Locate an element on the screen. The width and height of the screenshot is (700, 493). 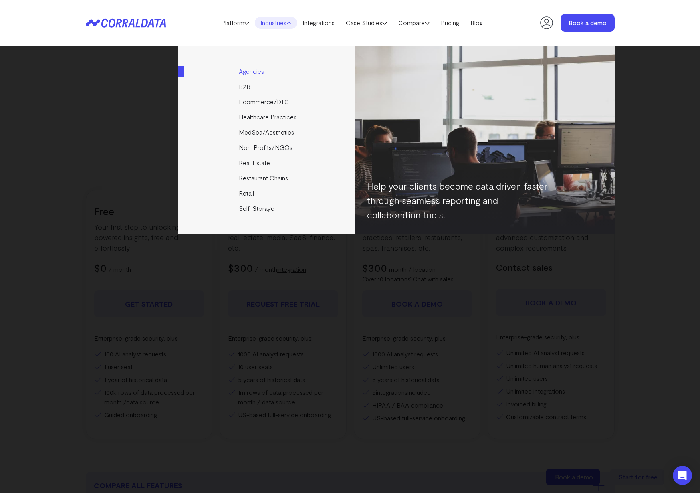
a: Industries is located at coordinates (276, 23).